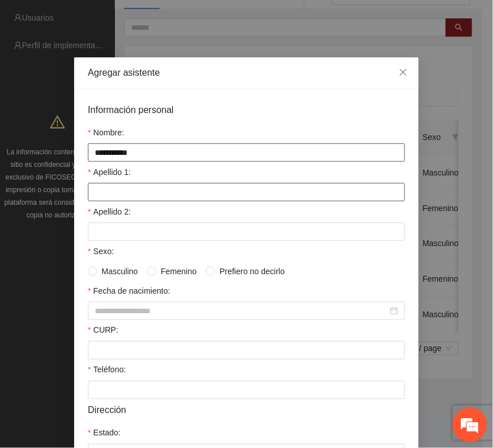  What do you see at coordinates (107, 370) in the screenshot?
I see `label: Teléfono:` at bounding box center [107, 370].